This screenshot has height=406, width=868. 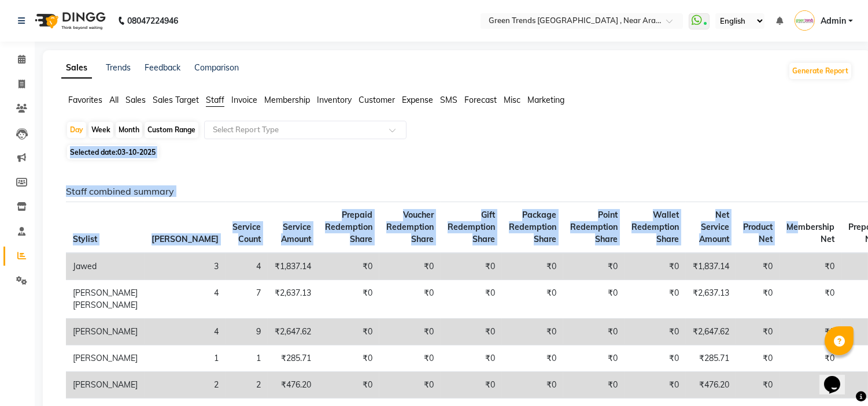 What do you see at coordinates (247, 332) in the screenshot?
I see `td: 9` at bounding box center [247, 332].